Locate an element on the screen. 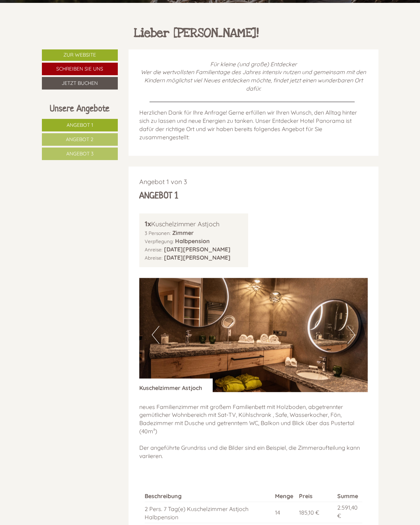 The height and width of the screenshot is (525, 420). b: Halbpension is located at coordinates (192, 241).